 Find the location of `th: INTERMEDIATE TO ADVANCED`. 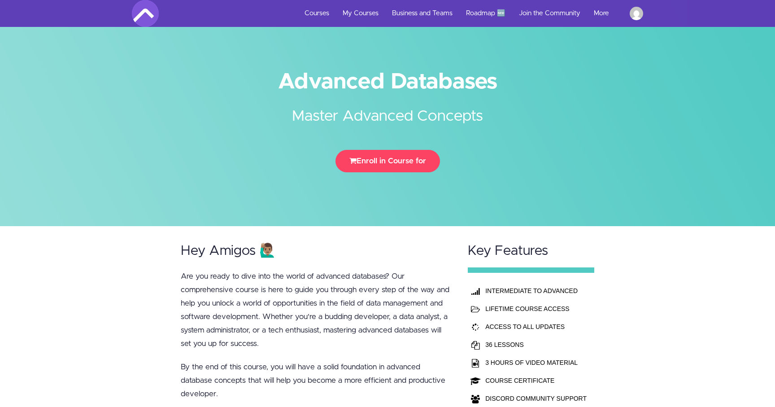

th: INTERMEDIATE TO ADVANCED is located at coordinates (536, 290).